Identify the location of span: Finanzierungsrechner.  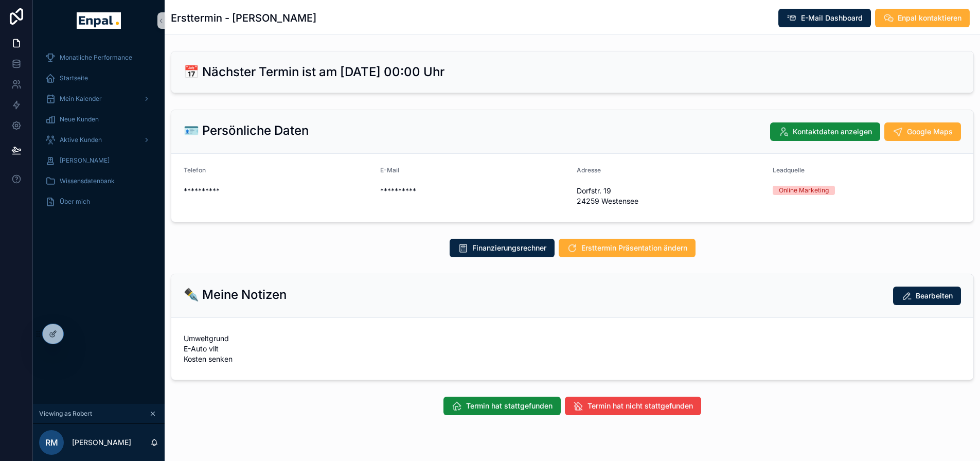
(510, 248).